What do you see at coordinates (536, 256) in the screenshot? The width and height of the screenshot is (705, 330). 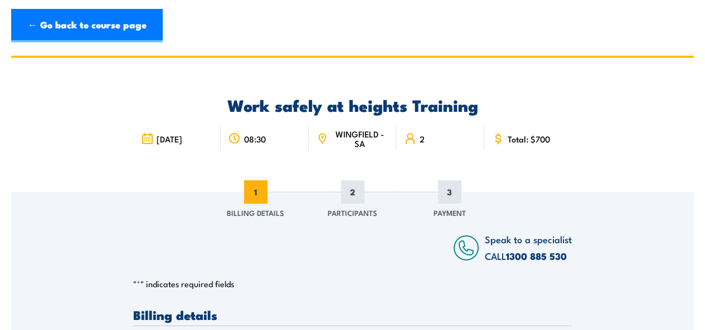 I see `a: 1300 885 530` at bounding box center [536, 256].